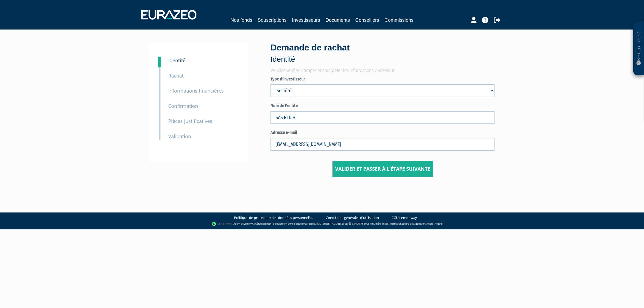 The width and height of the screenshot is (644, 308). I want to click on a: 1, so click(159, 62).